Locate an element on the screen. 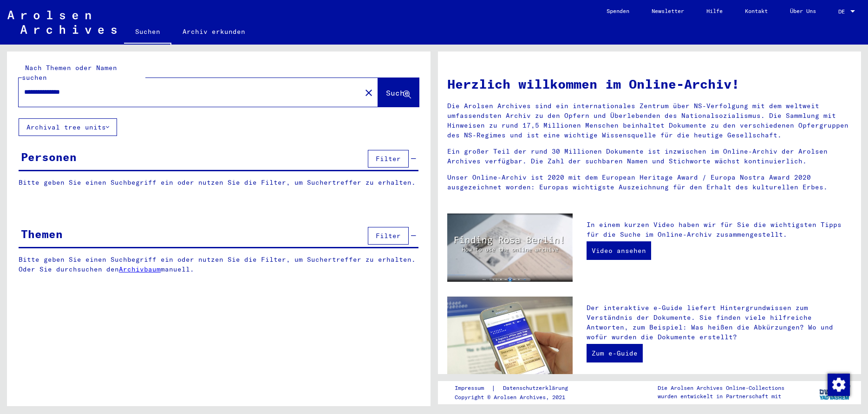 Image resolution: width=868 pixels, height=414 pixels. a: Archiv erkunden is located at coordinates (214, 31).